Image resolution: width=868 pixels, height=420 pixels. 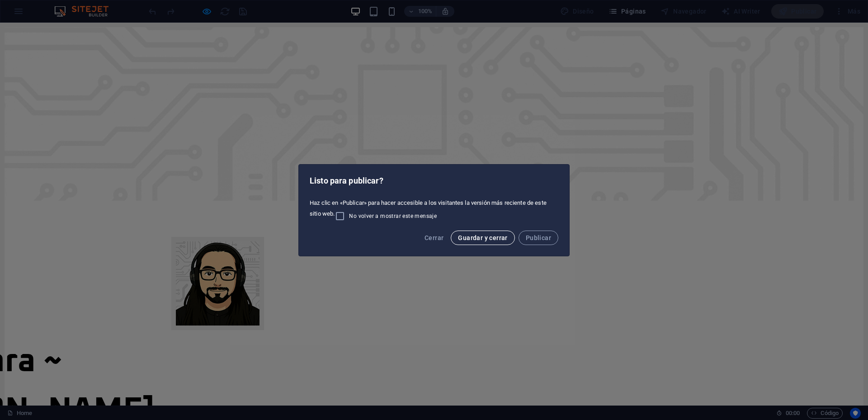 I want to click on button: Publicar, so click(x=538, y=238).